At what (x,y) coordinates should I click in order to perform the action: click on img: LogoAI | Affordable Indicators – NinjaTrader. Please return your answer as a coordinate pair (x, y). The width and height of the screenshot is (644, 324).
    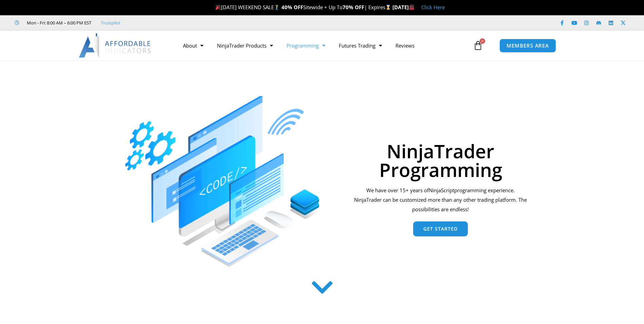
    Looking at the image, I should click on (115, 45).